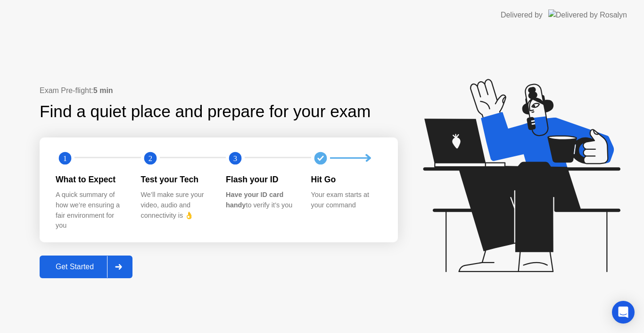  I want to click on b: Have your ID card handy, so click(255, 200).